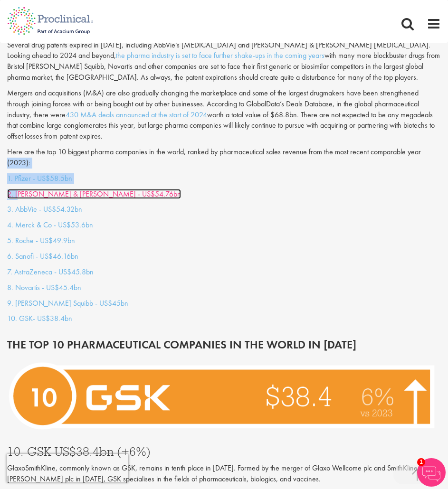 The width and height of the screenshot is (448, 489). What do you see at coordinates (41, 240) in the screenshot?
I see `a: 5. Roche - US$49.9bn` at bounding box center [41, 240].